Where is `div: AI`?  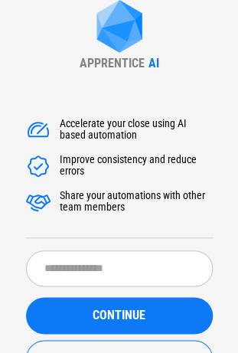
div: AI is located at coordinates (154, 63).